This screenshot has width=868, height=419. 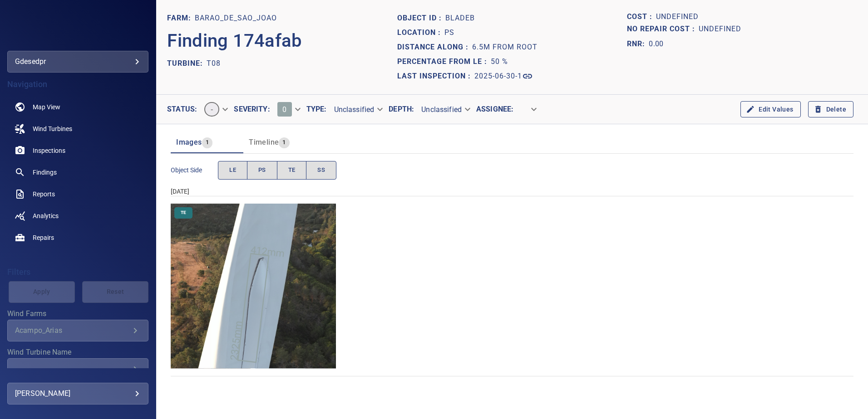 What do you see at coordinates (78, 353) in the screenshot?
I see `label: Wind Turbine Name` at bounding box center [78, 353].